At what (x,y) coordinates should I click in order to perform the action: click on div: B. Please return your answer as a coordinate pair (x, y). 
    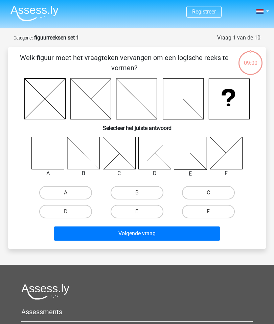
    Looking at the image, I should click on (83, 174).